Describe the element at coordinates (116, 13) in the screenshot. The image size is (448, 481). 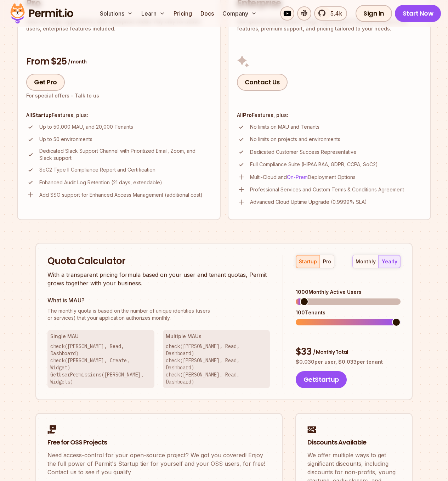
I see `button: Solutions` at that location.